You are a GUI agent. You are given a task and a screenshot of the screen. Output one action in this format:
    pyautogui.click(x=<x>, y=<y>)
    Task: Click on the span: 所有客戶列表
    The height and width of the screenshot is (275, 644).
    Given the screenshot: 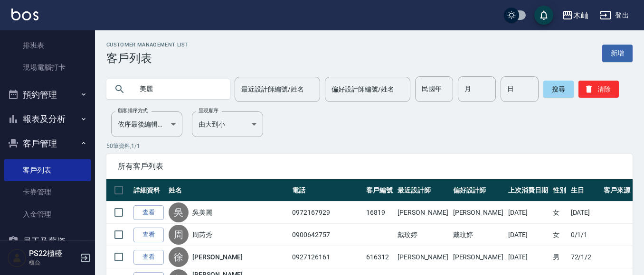 What is the action you would take?
    pyautogui.click(x=369, y=166)
    